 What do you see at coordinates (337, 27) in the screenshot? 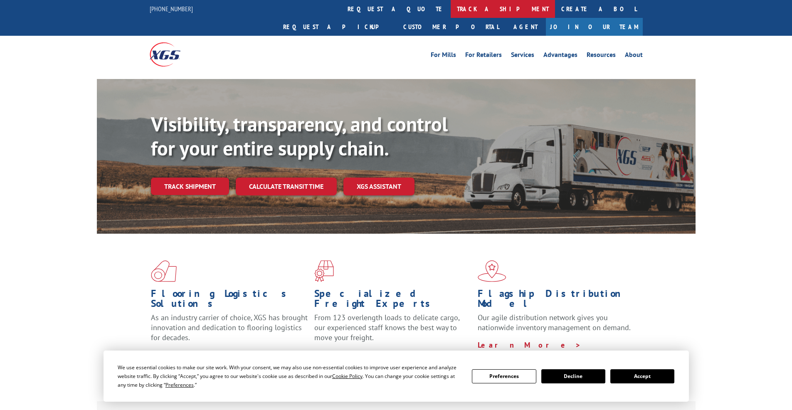
I see `a: Request a pickup` at bounding box center [337, 27].